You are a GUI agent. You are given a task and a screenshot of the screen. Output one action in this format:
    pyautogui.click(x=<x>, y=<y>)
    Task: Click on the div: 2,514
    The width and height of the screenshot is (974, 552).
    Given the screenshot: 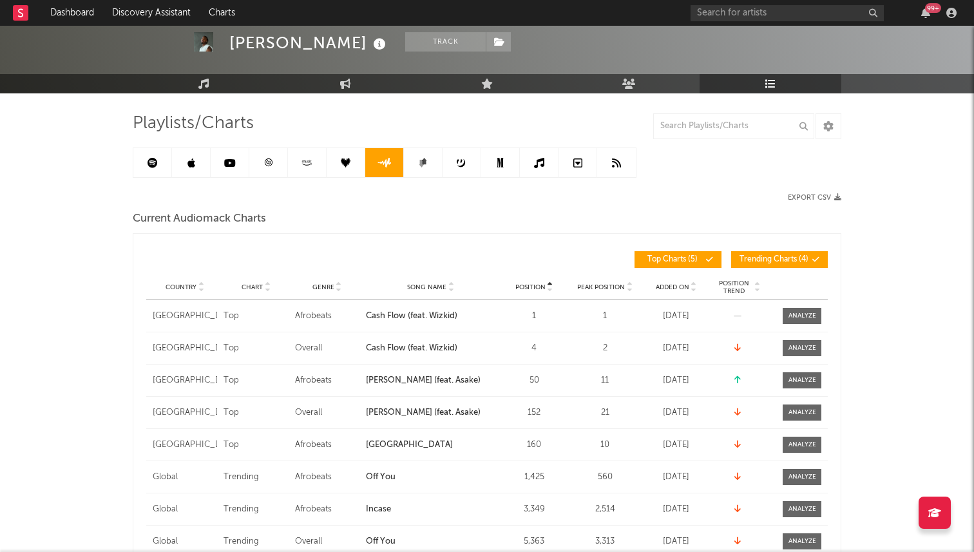 What is the action you would take?
    pyautogui.click(x=605, y=510)
    